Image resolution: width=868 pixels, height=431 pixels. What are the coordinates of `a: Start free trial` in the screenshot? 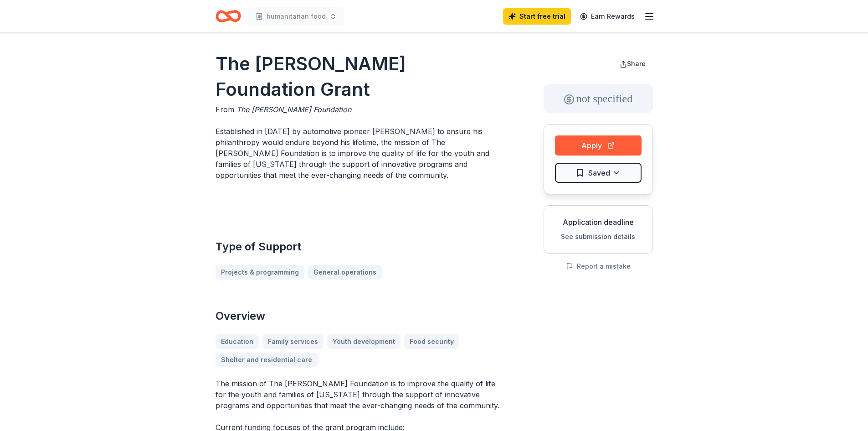 It's located at (537, 17).